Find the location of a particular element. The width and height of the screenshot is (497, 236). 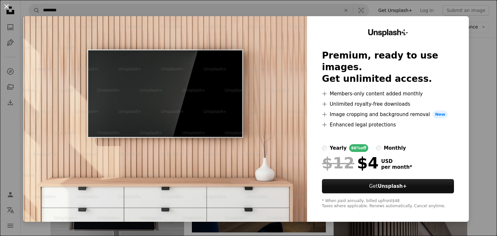

span: per month * is located at coordinates (397, 167).